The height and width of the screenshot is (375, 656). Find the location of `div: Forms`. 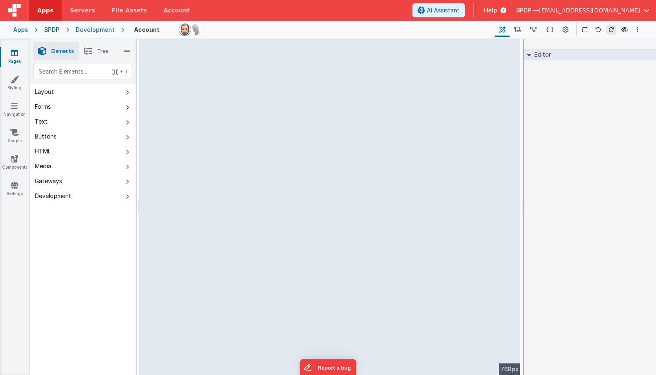

div: Forms is located at coordinates (43, 107).